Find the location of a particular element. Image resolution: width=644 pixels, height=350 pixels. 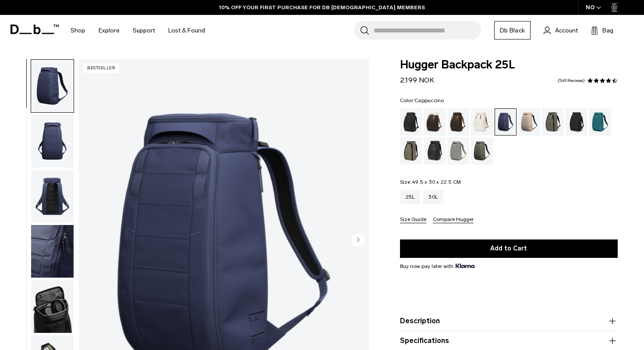

span: Buy now pay later with is located at coordinates (438, 266).